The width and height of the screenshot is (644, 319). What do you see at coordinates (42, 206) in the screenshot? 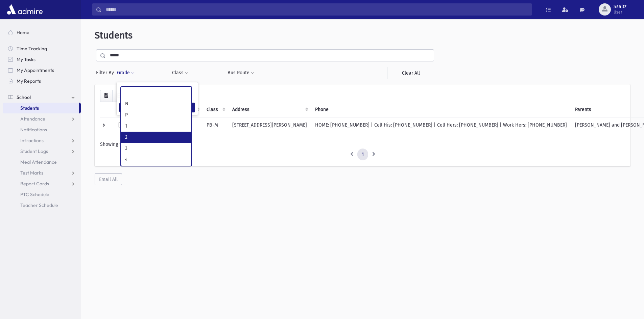
I see `a: Teacher Schedule` at bounding box center [42, 206].